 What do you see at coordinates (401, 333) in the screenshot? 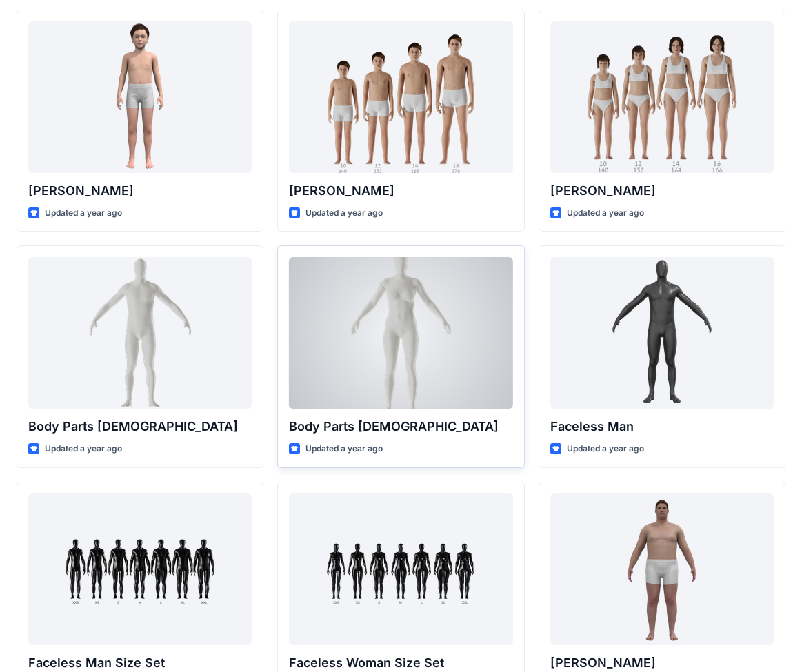
I see `a: Body Parts Female` at bounding box center [401, 333].